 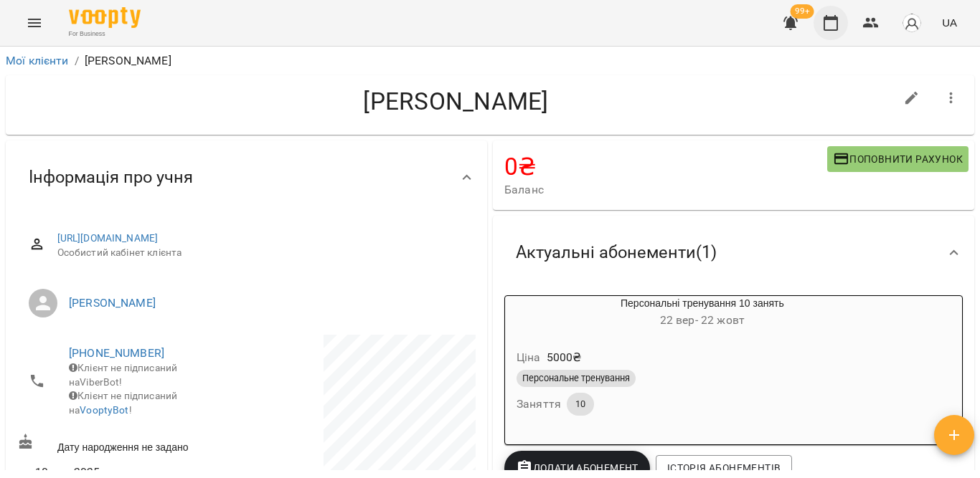 I want to click on span: 10, so click(x=580, y=404).